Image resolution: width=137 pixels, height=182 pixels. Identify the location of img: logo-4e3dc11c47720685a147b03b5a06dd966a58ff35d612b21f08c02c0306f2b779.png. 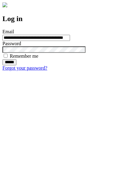
(5, 5).